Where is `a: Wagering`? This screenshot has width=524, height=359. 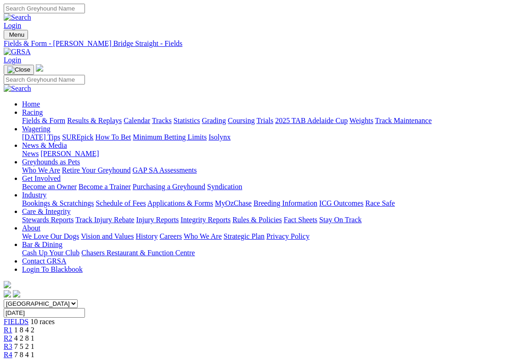 a: Wagering is located at coordinates (36, 129).